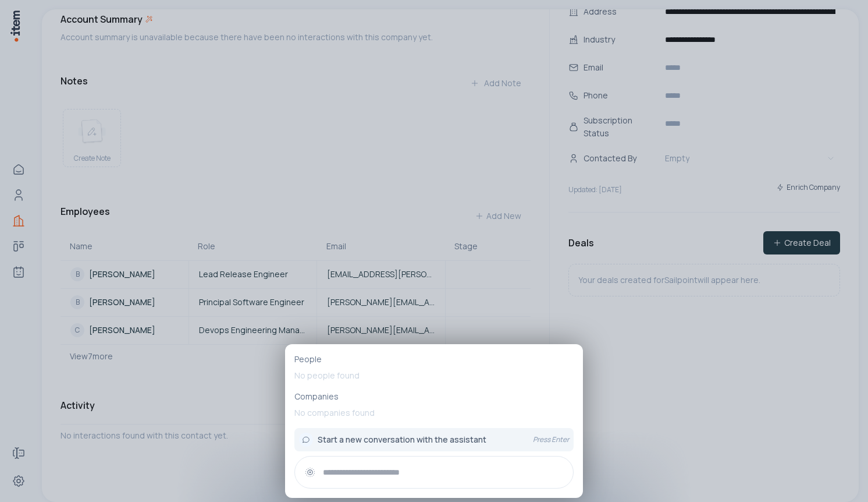  Describe the element at coordinates (434, 376) in the screenshot. I see `p: No people found` at that location.